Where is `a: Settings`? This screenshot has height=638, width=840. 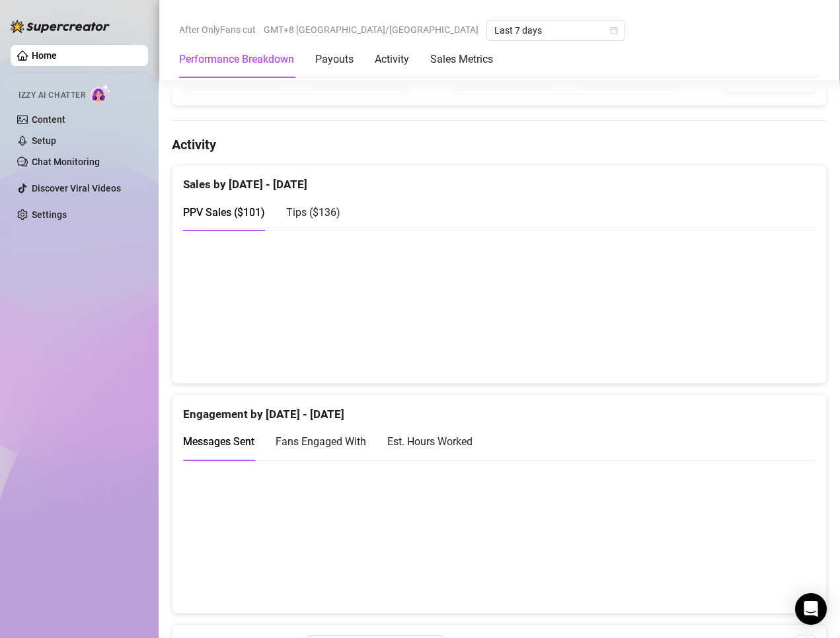 a: Settings is located at coordinates (49, 215).